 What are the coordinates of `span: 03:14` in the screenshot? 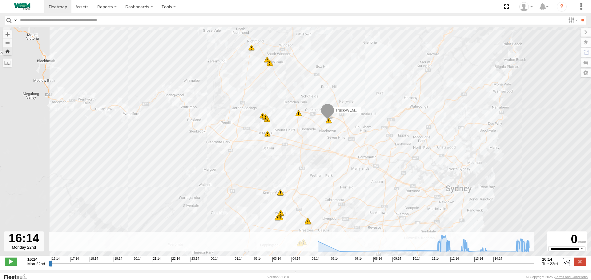 It's located at (277, 260).